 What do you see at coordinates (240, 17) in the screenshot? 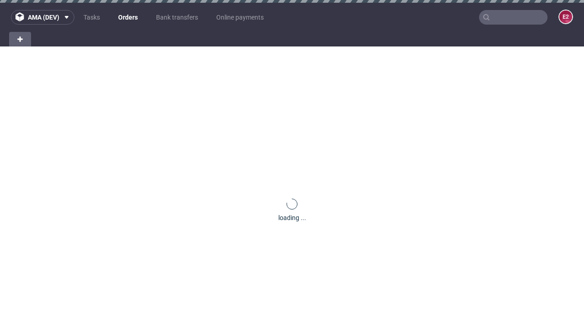
I see `a: Online payments` at bounding box center [240, 17].